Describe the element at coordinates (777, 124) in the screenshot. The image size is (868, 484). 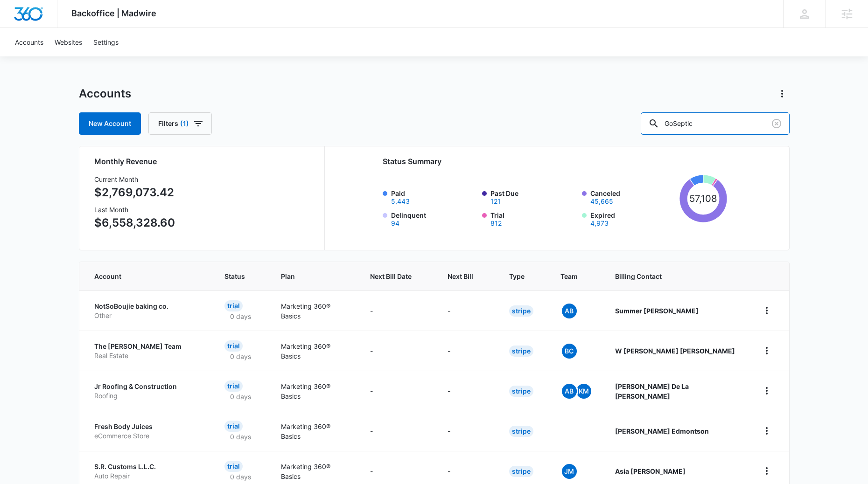
I see `button: Clear` at that location.